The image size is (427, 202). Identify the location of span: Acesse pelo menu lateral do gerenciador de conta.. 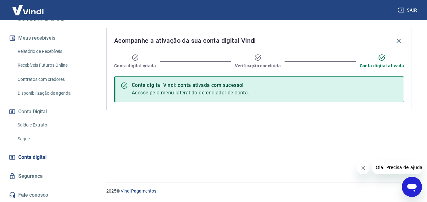
(190, 92).